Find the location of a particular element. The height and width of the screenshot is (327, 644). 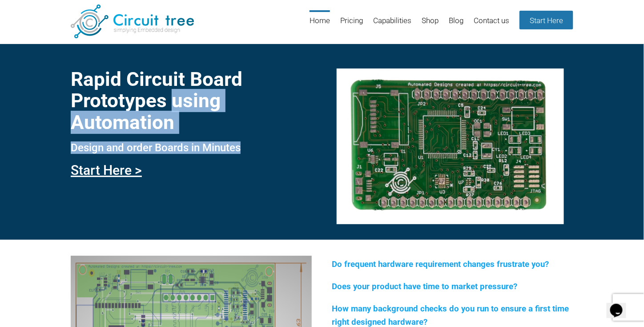

a: Contact us is located at coordinates (491, 24).